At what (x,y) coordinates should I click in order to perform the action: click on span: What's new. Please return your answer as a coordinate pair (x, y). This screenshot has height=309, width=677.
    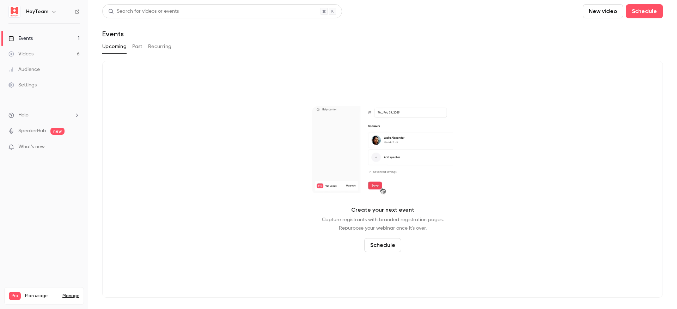
    Looking at the image, I should click on (31, 147).